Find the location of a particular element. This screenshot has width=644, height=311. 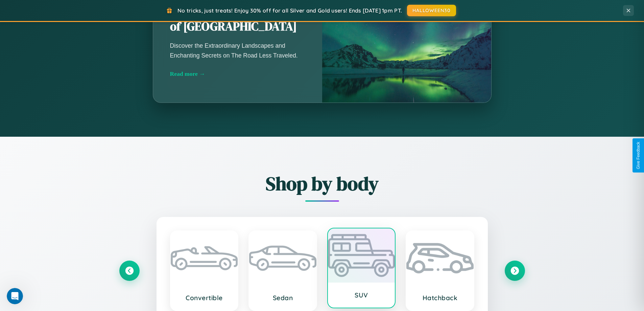

h2: Shop by body is located at coordinates (322, 183).